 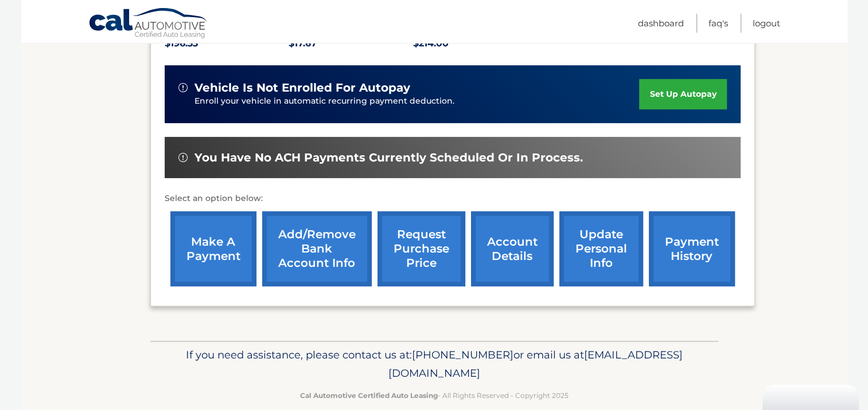 I want to click on p: Enroll your vehicle in automatic recurring payment deduction., so click(x=417, y=101).